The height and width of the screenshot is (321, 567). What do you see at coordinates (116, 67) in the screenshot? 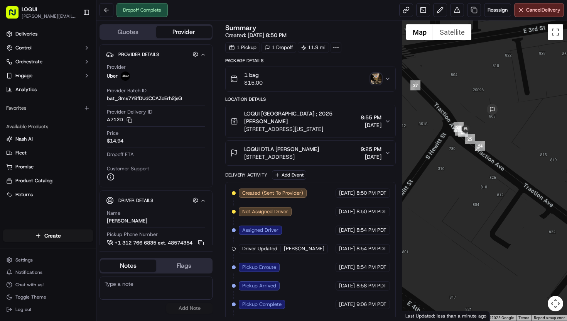
I see `span: Provider` at bounding box center [116, 67].